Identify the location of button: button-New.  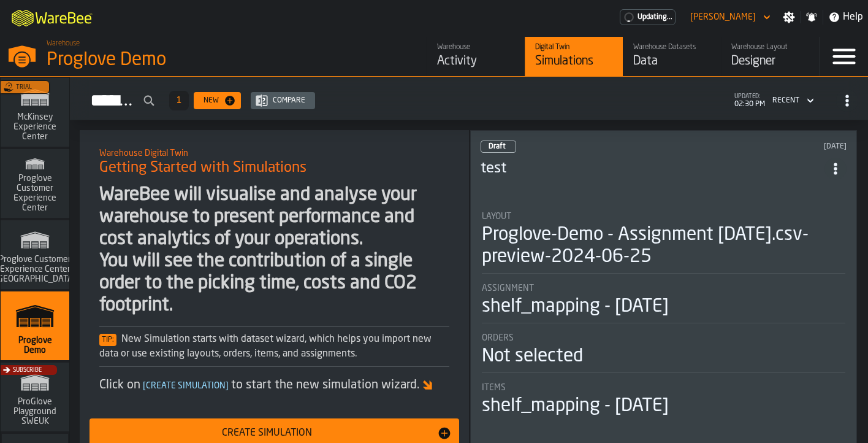
(217, 101).